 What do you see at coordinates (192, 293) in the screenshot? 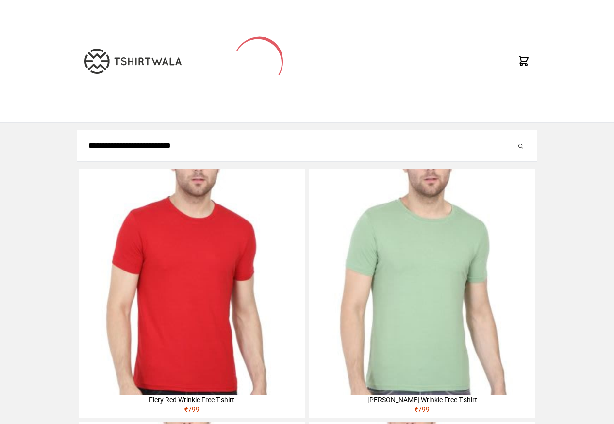
I see `a: Fiery Red Wrinkle Free T-shirt₹799` at bounding box center [192, 293].